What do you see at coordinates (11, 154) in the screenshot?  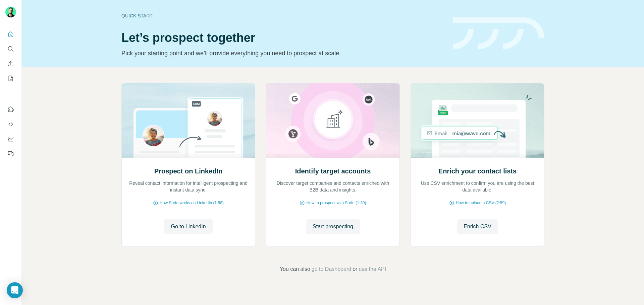 I see `button: Feedback` at bounding box center [11, 154].